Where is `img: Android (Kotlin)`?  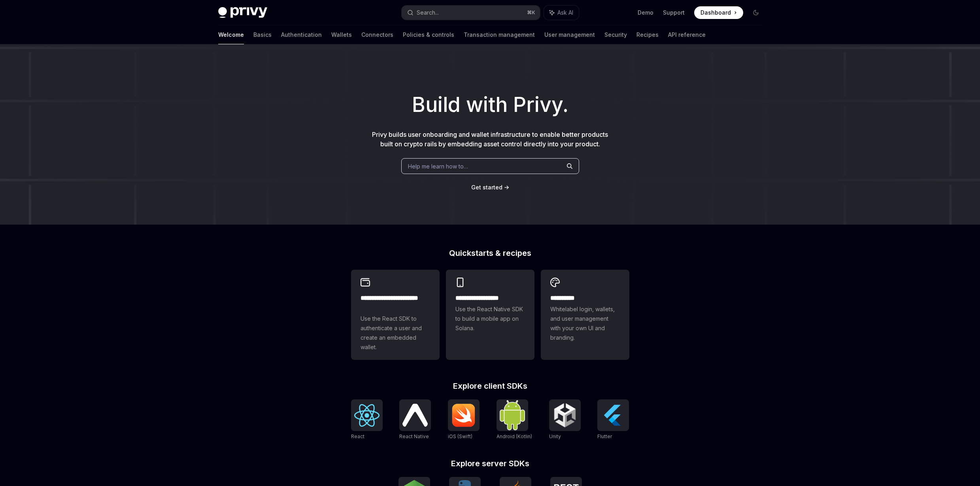 img: Android (Kotlin) is located at coordinates (512, 415).